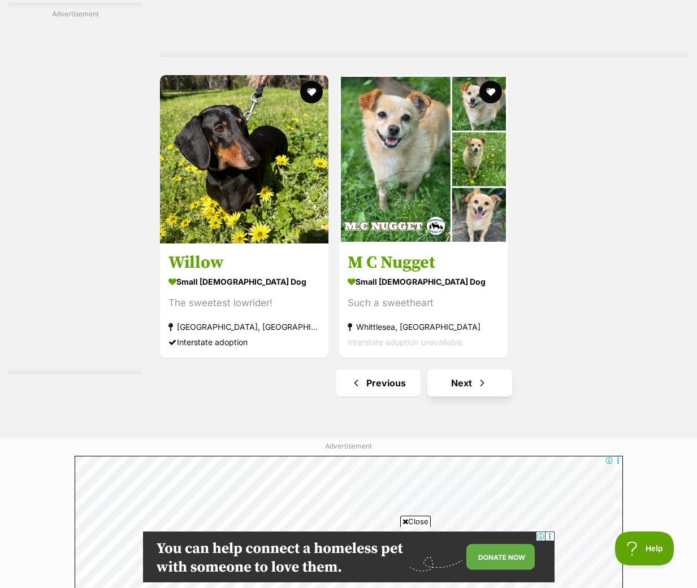 Image resolution: width=697 pixels, height=588 pixels. Describe the element at coordinates (423, 303) in the screenshot. I see `div: Such a sweetheart` at that location.